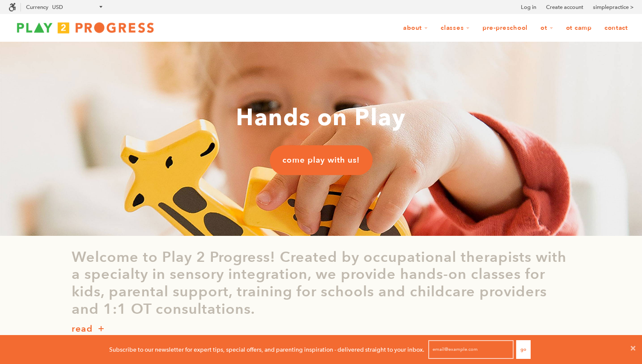  Describe the element at coordinates (321, 283) in the screenshot. I see `p: Welcome to Play 2 Progress! Created by occupational therapists with a specialty in sensory integr...` at that location.